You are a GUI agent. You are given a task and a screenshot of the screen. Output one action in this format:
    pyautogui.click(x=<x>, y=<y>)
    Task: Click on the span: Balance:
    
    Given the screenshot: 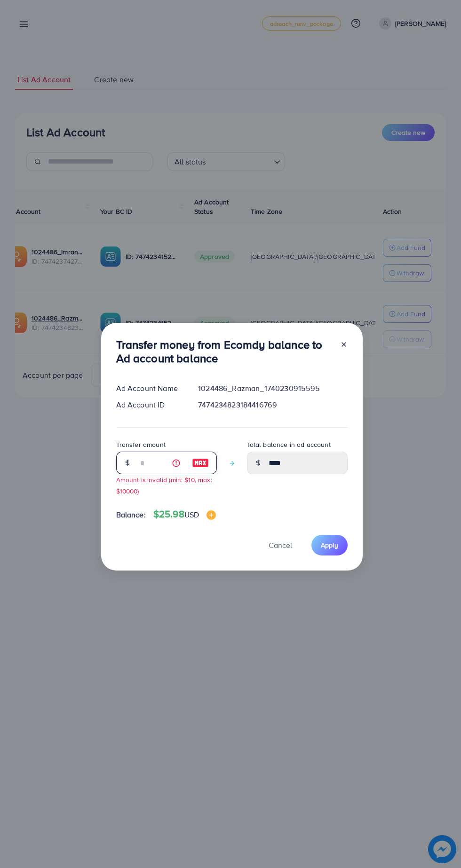 What is the action you would take?
    pyautogui.click(x=131, y=515)
    